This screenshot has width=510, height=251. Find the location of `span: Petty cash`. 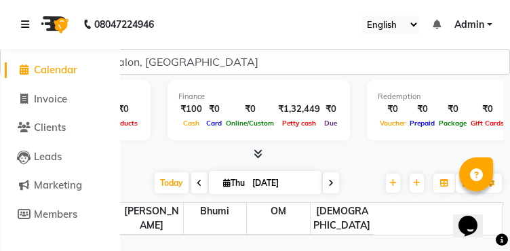

span: Petty cash is located at coordinates (299, 123).